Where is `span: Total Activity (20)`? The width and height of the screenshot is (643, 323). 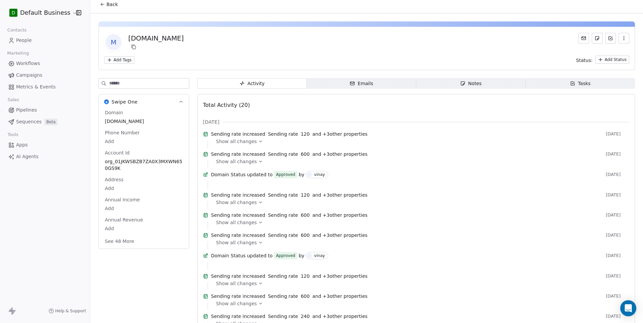
span: Total Activity (20) is located at coordinates (227, 105).